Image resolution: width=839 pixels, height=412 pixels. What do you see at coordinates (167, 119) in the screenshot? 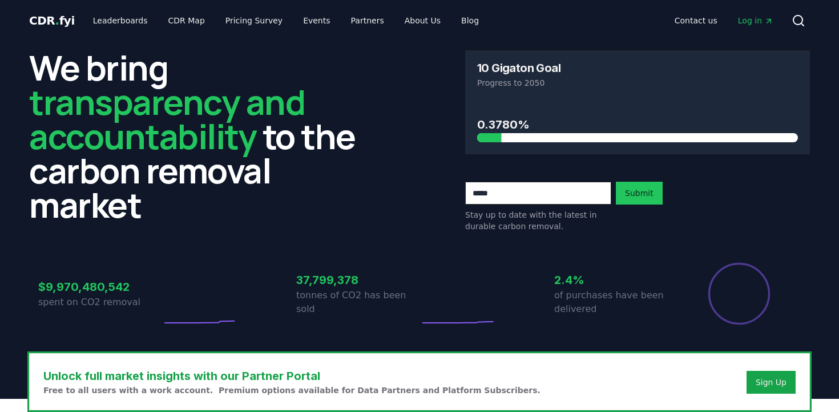
I see `span: transparency and accountability` at bounding box center [167, 119].